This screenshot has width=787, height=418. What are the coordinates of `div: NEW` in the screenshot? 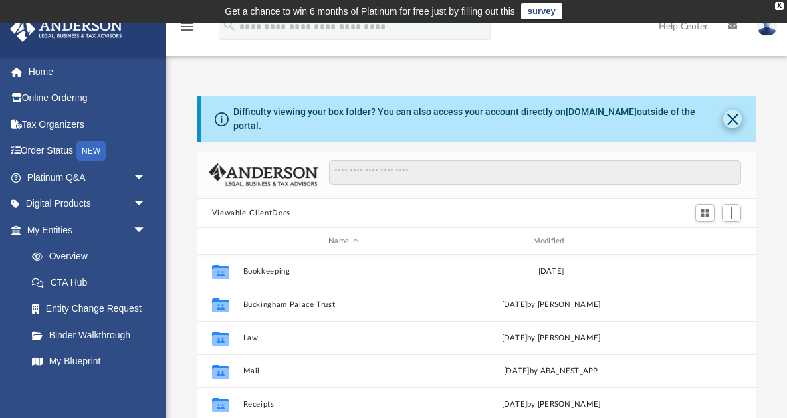 It's located at (91, 151).